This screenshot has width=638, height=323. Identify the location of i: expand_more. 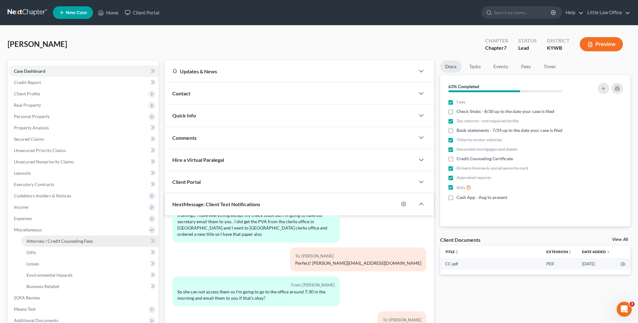
(608, 252).